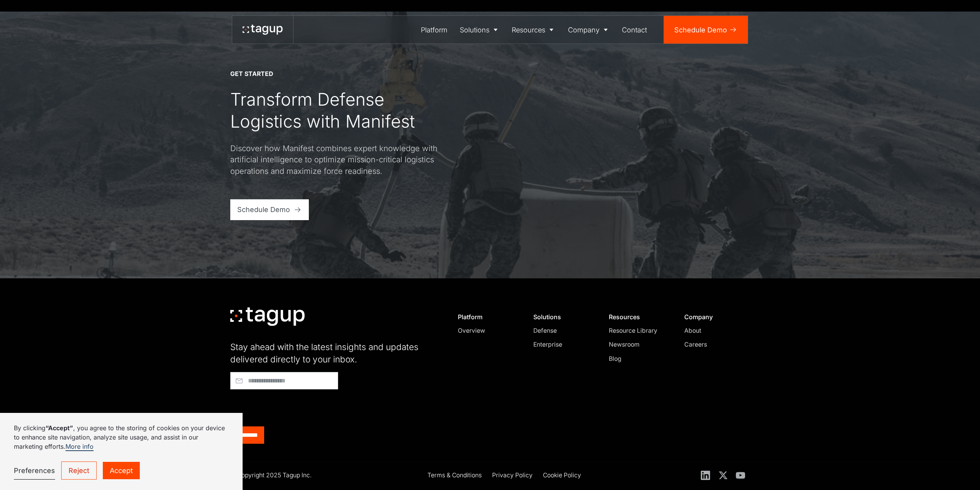  Describe the element at coordinates (562, 476) in the screenshot. I see `div: Cookie Policy` at that location.